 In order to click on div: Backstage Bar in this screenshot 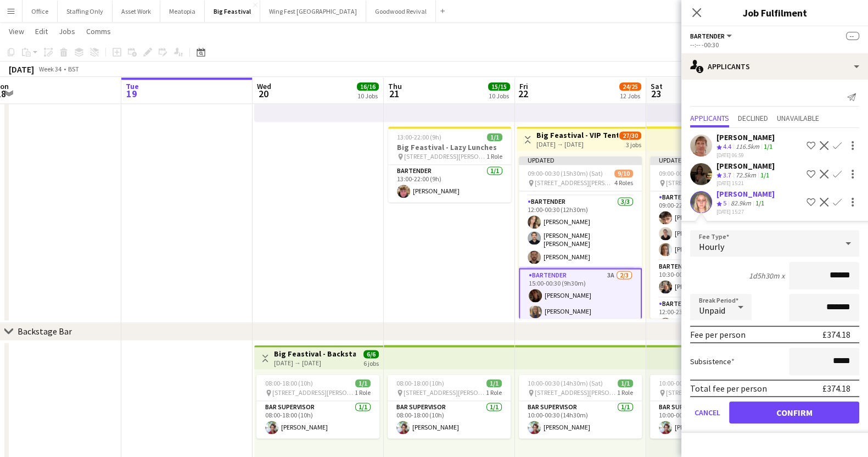, I will do `click(44, 331)`.